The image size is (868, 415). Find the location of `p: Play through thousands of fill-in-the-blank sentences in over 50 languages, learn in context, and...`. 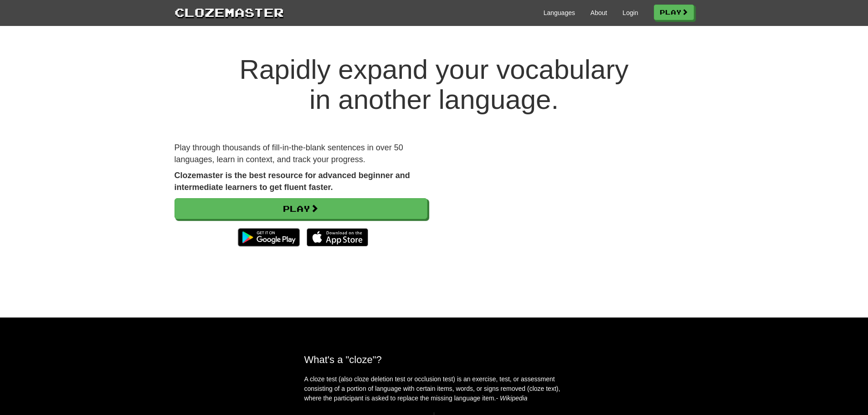

p: Play through thousands of fill-in-the-blank sentences in over 50 languages, learn in context, and... is located at coordinates (301, 153).